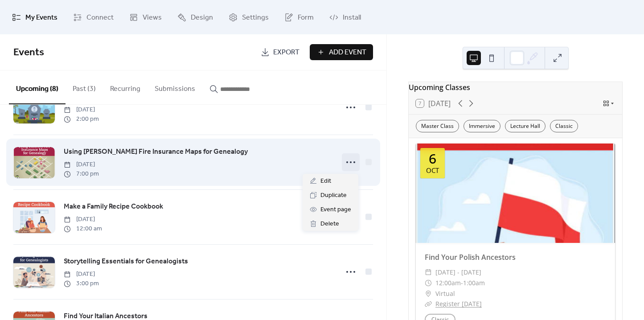 The image size is (644, 320). Describe the element at coordinates (202, 18) in the screenshot. I see `span: Design` at that location.